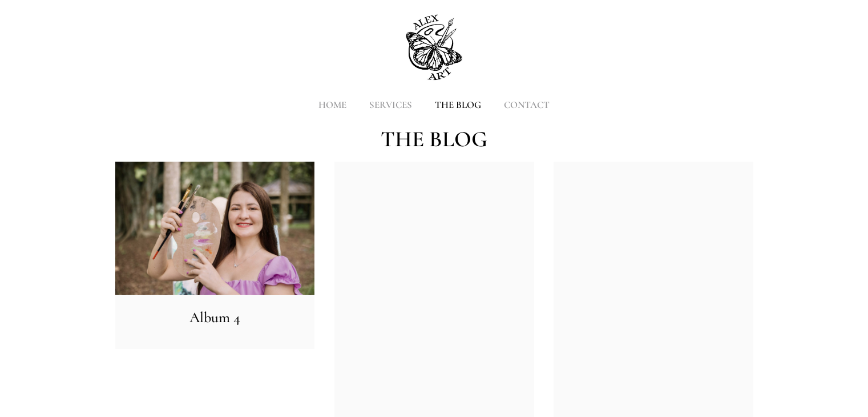  I want to click on a: CONTACT, so click(527, 105).